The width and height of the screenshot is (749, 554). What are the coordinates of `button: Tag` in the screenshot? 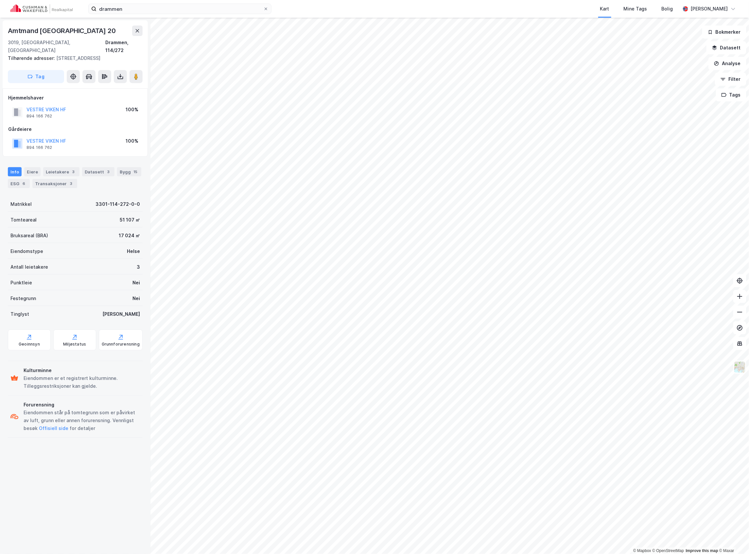 It's located at (36, 77).